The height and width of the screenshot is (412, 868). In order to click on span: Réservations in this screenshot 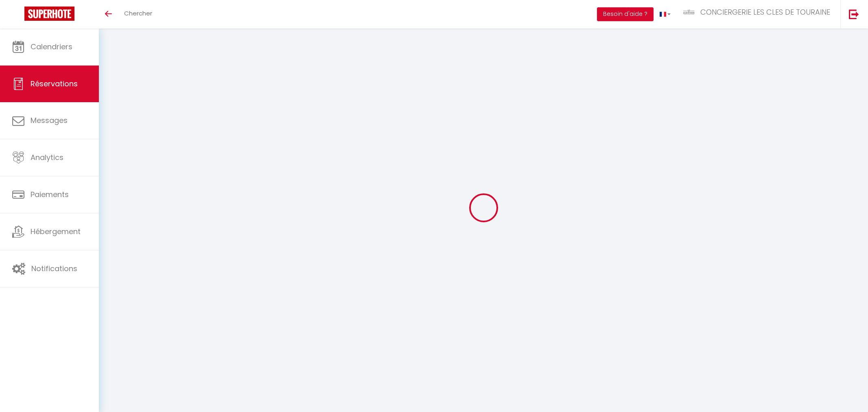, I will do `click(54, 83)`.